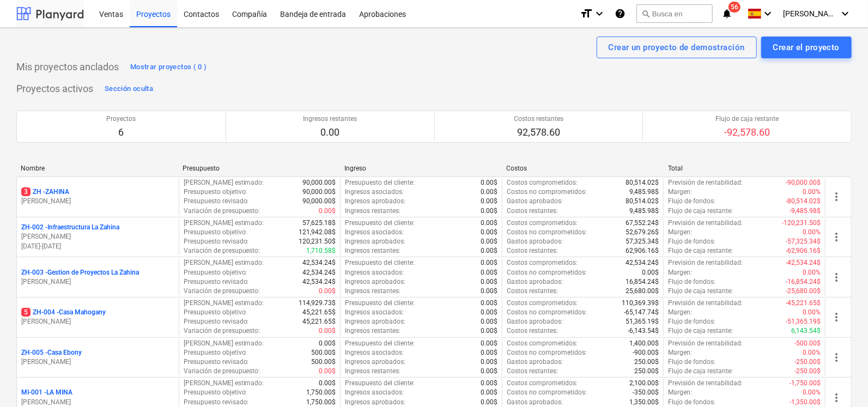  Describe the element at coordinates (375, 281) in the screenshot. I see `p: Ingresos aprobados :` at that location.